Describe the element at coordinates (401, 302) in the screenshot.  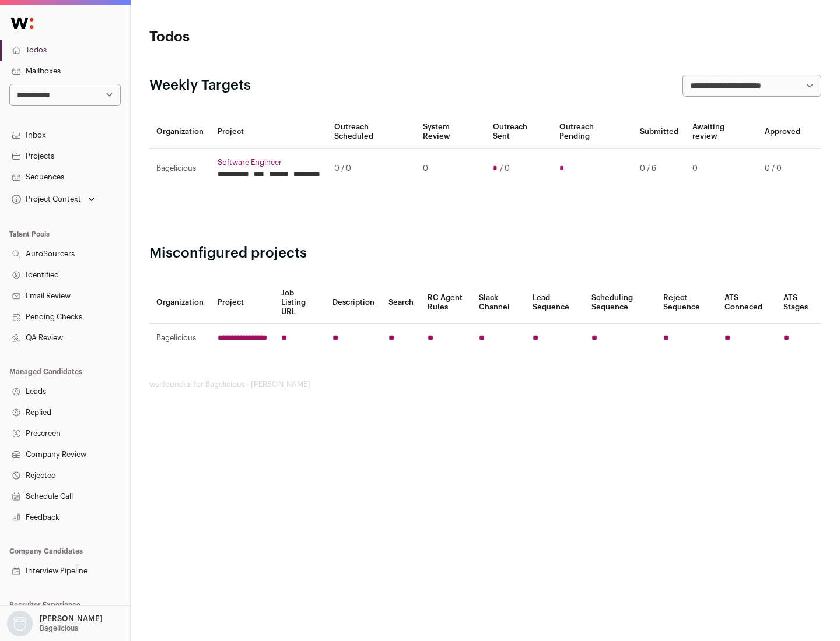
I see `th: Search` at that location.